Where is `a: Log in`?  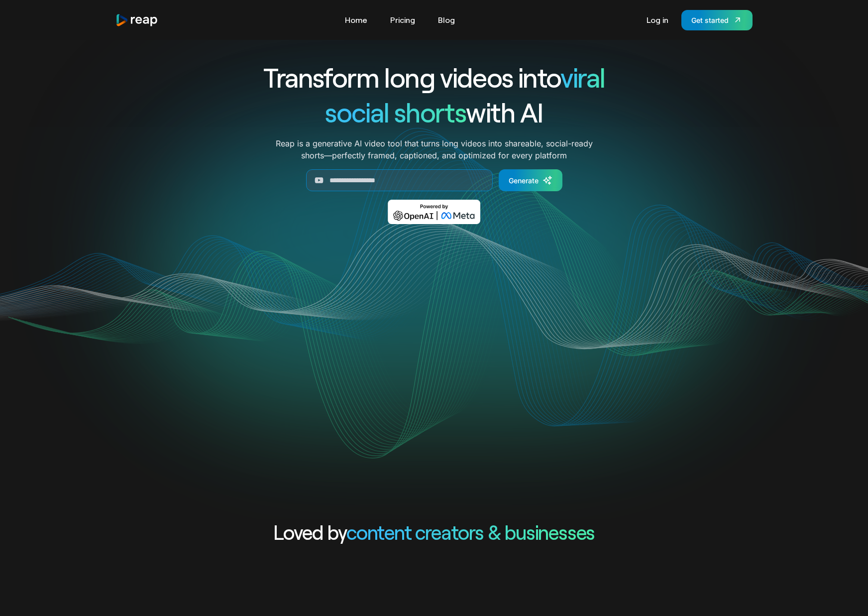 a: Log in is located at coordinates (657, 20).